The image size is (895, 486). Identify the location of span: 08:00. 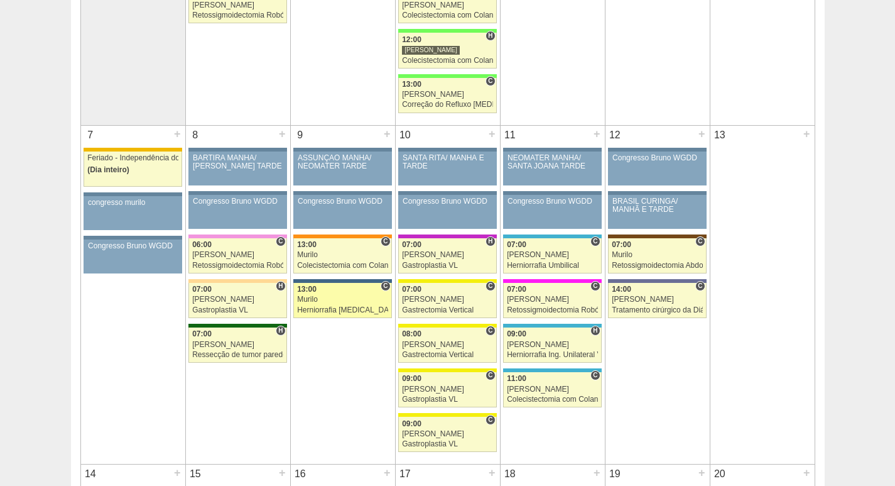
(411, 334).